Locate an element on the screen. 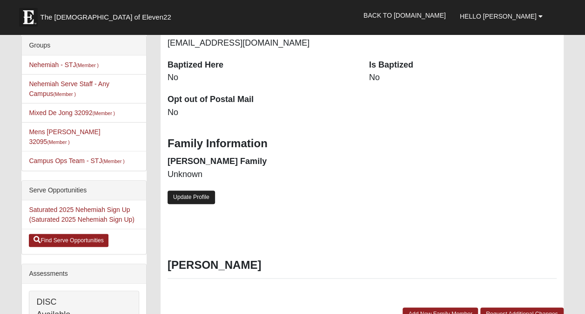  a: Nehemiah Serve Staff - Any Campus(Member ) is located at coordinates (69, 88).